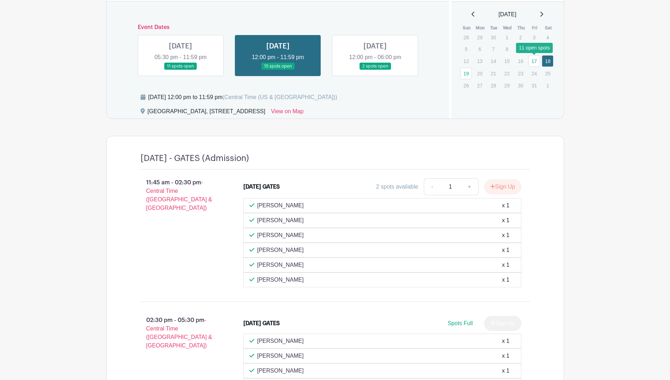 The height and width of the screenshot is (380, 670). What do you see at coordinates (534, 37) in the screenshot?
I see `p: 3` at bounding box center [534, 37].